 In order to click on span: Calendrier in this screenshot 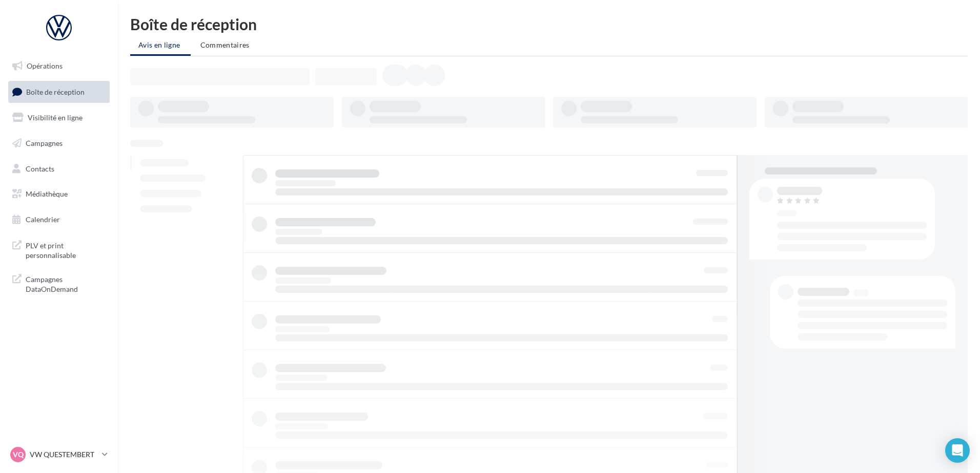, I will do `click(43, 219)`.